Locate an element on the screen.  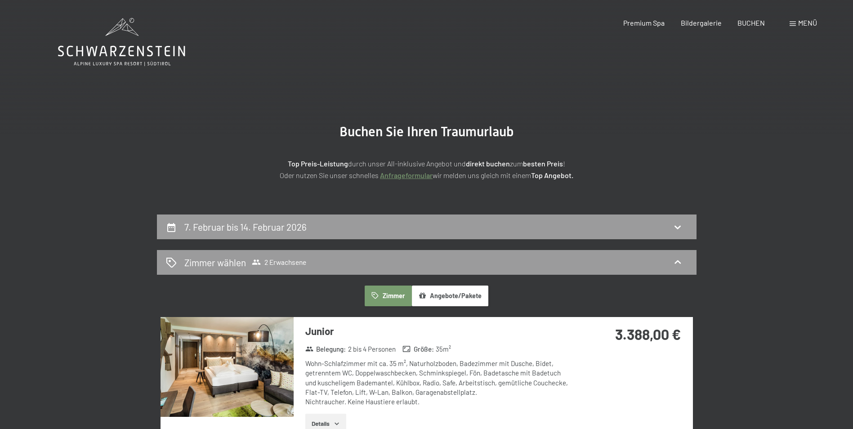
strong: Top Preis-Leistung is located at coordinates (318, 163).